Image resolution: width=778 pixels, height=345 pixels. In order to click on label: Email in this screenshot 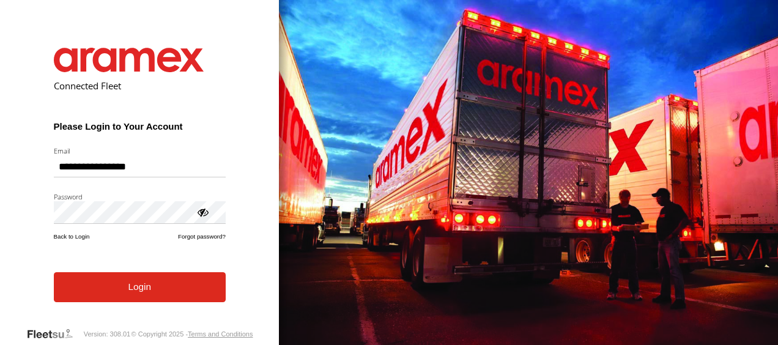, I will do `click(139, 150)`.